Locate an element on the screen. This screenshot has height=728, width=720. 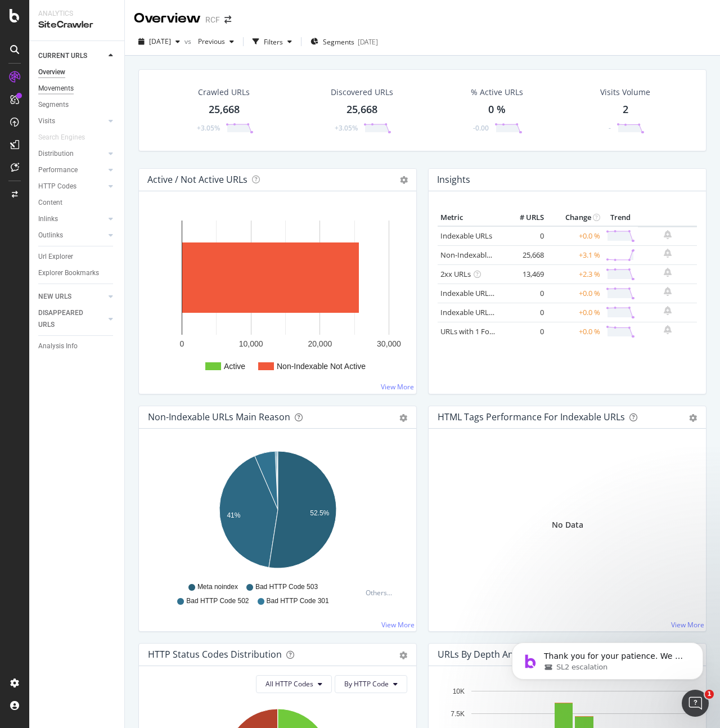
div: HTTP Codes is located at coordinates (57, 186).